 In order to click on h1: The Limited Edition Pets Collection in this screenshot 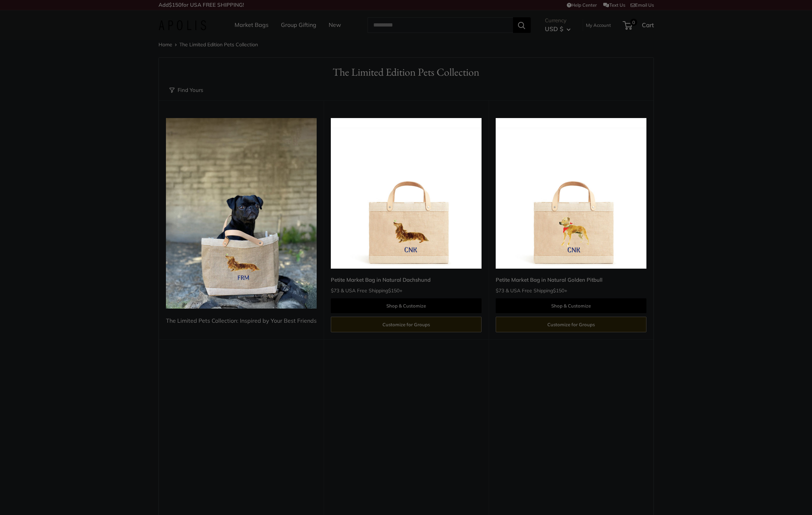, I will do `click(406, 72)`.